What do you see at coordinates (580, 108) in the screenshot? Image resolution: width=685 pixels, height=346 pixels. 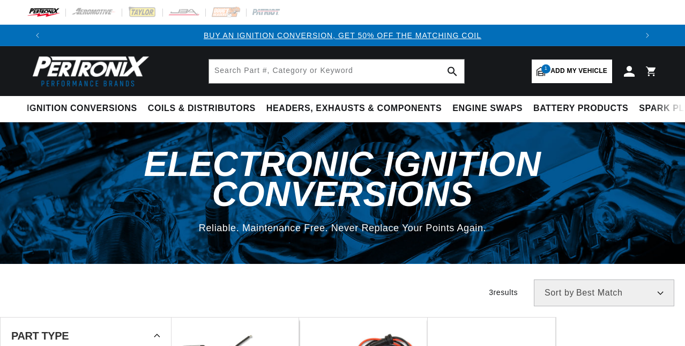 I see `summary: Battery Products` at bounding box center [580, 108].